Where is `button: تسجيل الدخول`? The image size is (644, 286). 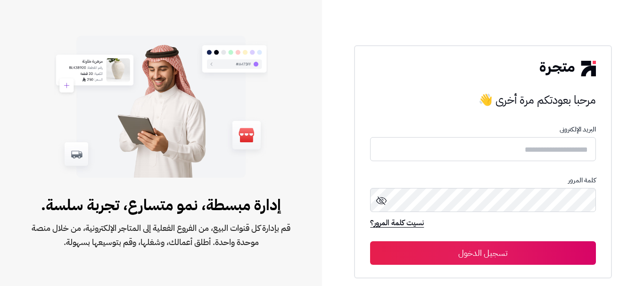
button: تسجيل الدخول is located at coordinates (483, 253).